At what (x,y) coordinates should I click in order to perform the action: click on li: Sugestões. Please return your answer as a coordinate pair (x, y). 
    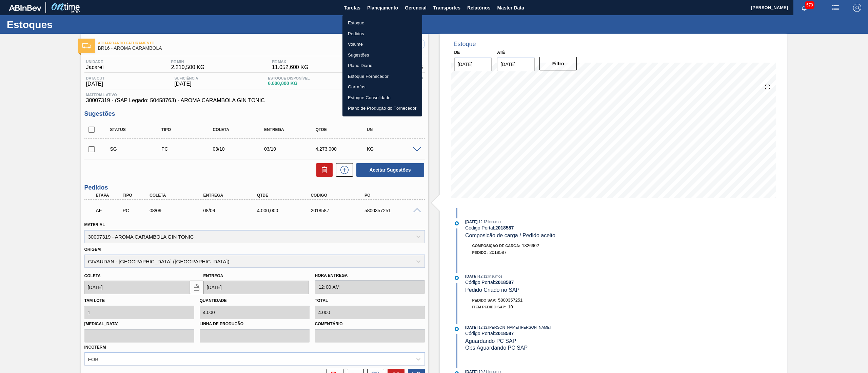
    Looking at the image, I should click on (382, 56).